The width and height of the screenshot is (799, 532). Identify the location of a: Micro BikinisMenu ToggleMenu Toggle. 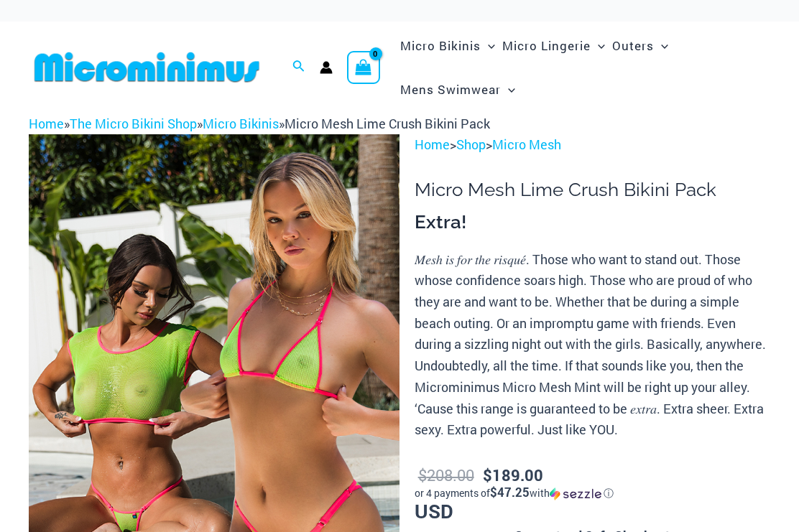
(447, 45).